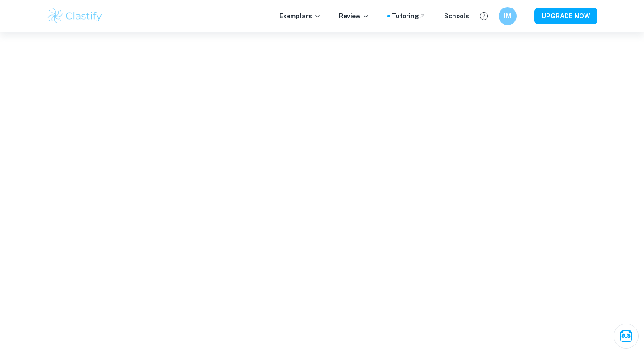  What do you see at coordinates (484, 16) in the screenshot?
I see `button: Help and Feedback` at bounding box center [484, 16].